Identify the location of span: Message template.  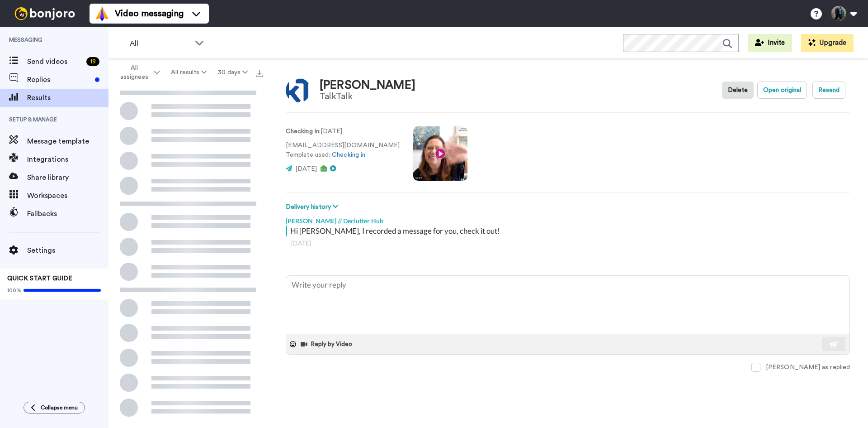
(68, 141).